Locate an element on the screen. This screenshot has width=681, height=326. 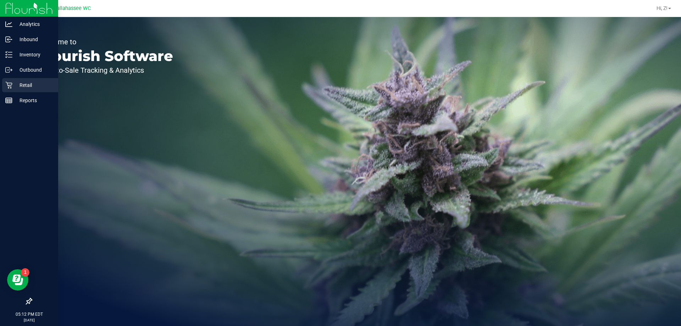
p: Outbound is located at coordinates (34, 70).